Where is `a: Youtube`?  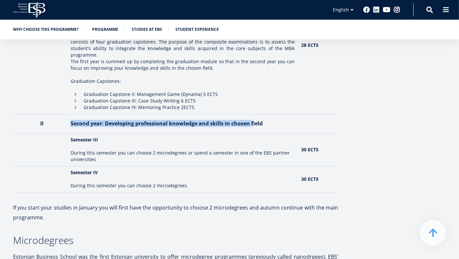
a: Youtube is located at coordinates (387, 10).